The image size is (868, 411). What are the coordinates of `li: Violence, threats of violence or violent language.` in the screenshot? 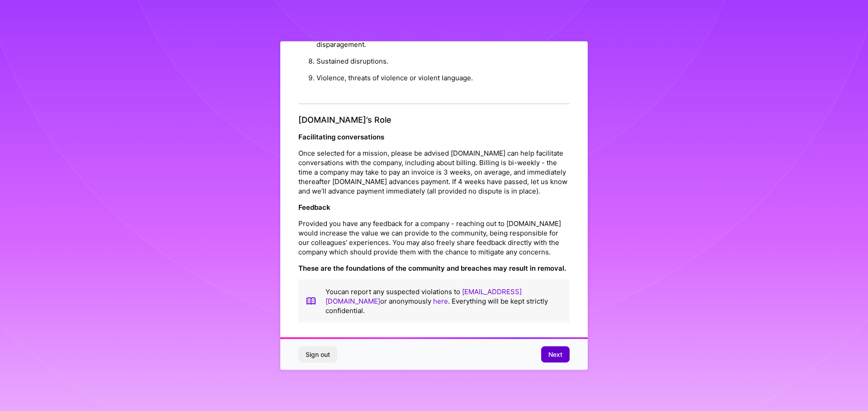 It's located at (443, 77).